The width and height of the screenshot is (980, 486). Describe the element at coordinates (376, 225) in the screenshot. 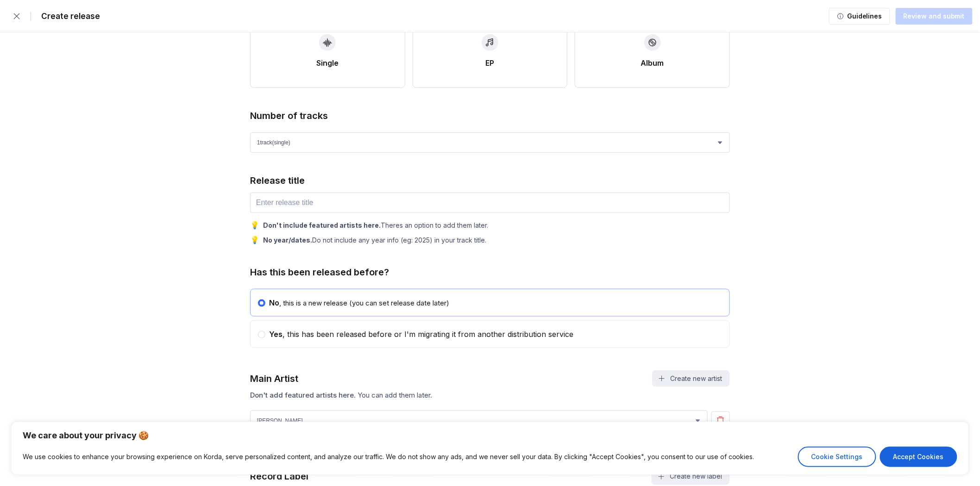

I see `div: Theres an option to add them later.` at that location.